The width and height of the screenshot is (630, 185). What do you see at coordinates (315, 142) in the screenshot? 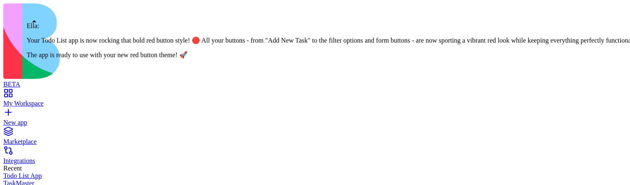
I see `div: Marketplace` at bounding box center [315, 142].